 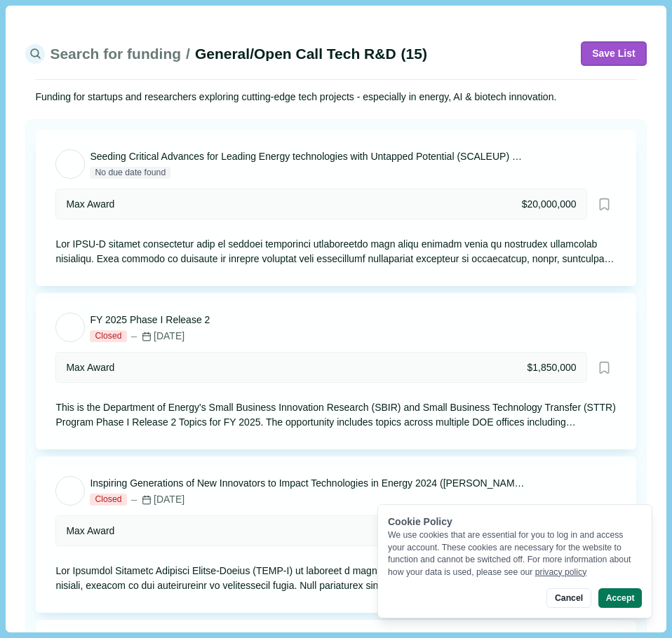 I want to click on button: Save List, so click(x=613, y=53).